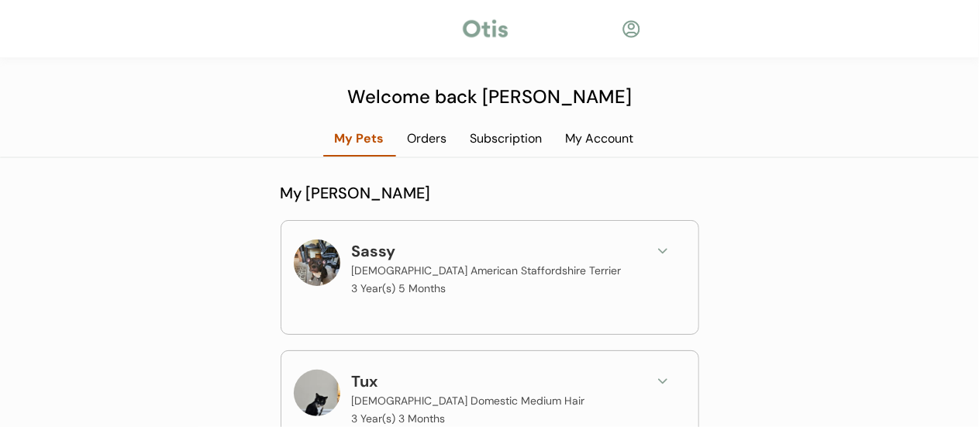  Describe the element at coordinates (360, 139) in the screenshot. I see `div: My Pets` at that location.